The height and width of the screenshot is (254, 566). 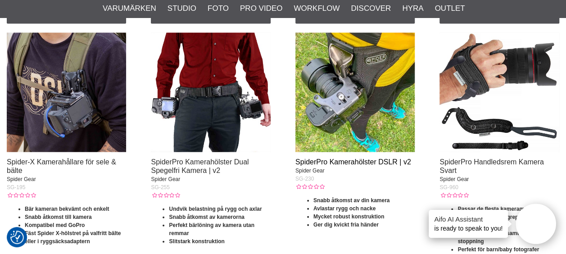 What do you see at coordinates (61, 166) in the screenshot?
I see `a: Spider-X Kamerahållare för sele & bälte` at bounding box center [61, 166].